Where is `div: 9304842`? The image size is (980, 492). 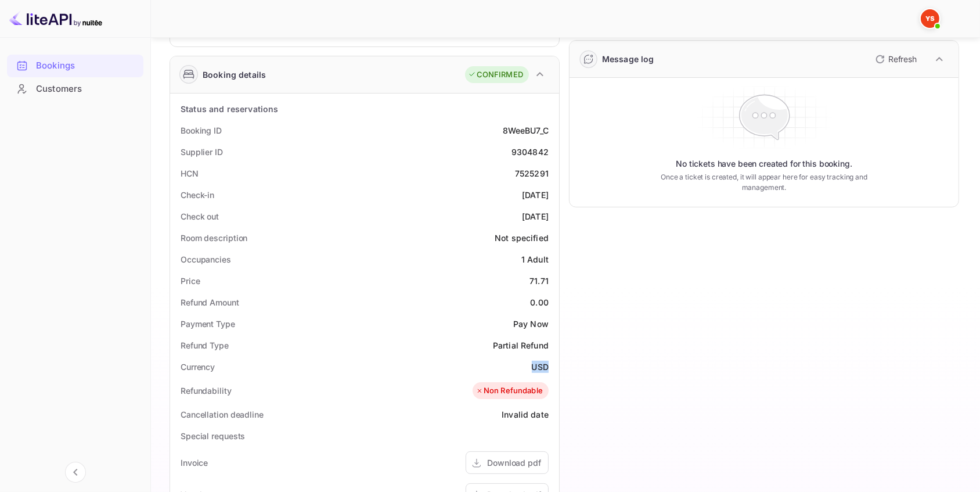 div: 9304842 is located at coordinates (530, 152).